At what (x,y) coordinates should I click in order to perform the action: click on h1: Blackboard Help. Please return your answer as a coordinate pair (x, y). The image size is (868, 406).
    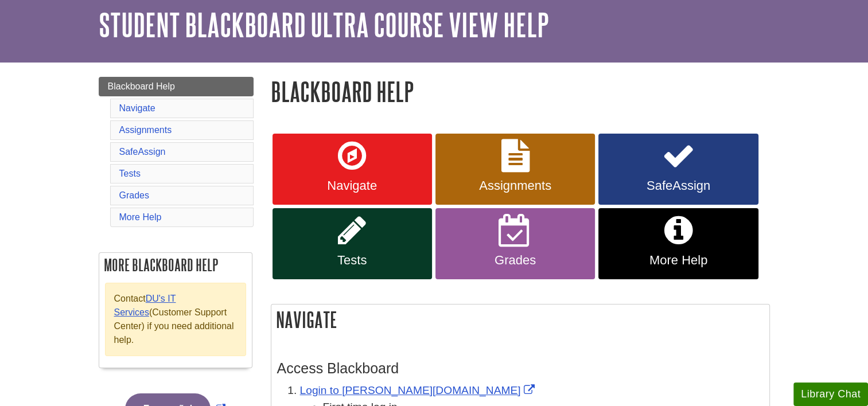
    Looking at the image, I should click on (520, 91).